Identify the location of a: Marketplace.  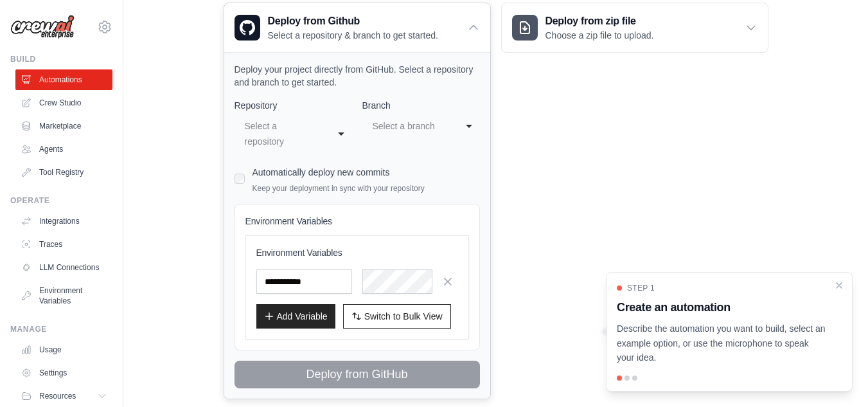
(64, 126).